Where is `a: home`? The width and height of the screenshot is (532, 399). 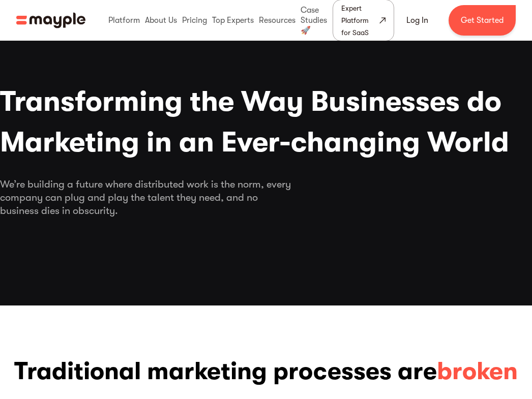
a: home is located at coordinates (51, 20).